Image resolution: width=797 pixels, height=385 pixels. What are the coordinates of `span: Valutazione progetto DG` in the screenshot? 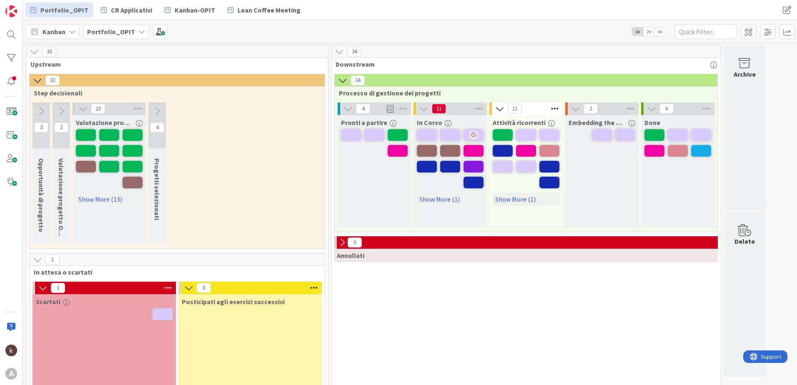 It's located at (105, 123).